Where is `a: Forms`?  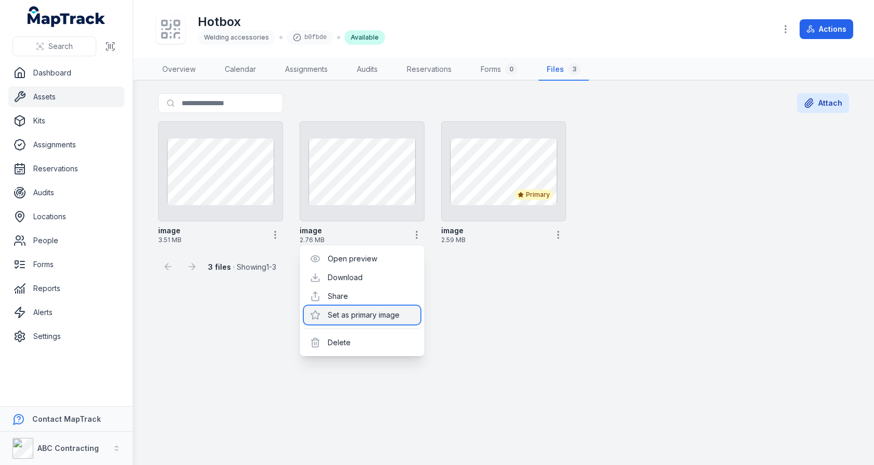 a: Forms is located at coordinates (66, 264).